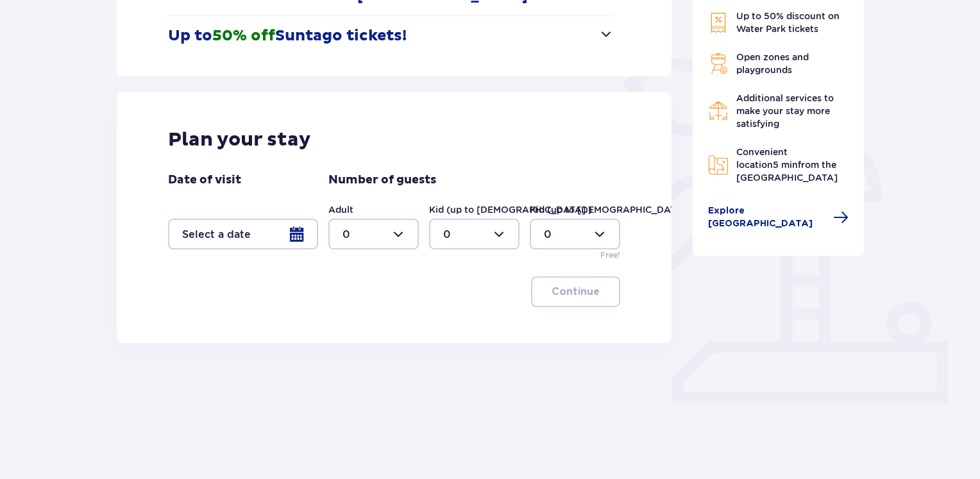 The height and width of the screenshot is (479, 980). What do you see at coordinates (287, 36) in the screenshot?
I see `p: Up to Suntago tickets!` at bounding box center [287, 36].